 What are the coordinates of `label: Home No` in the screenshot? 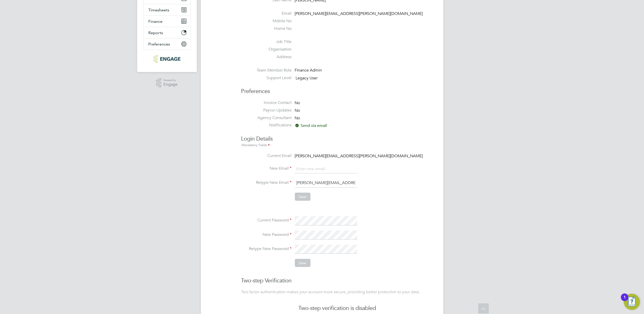 It's located at (267, 29).